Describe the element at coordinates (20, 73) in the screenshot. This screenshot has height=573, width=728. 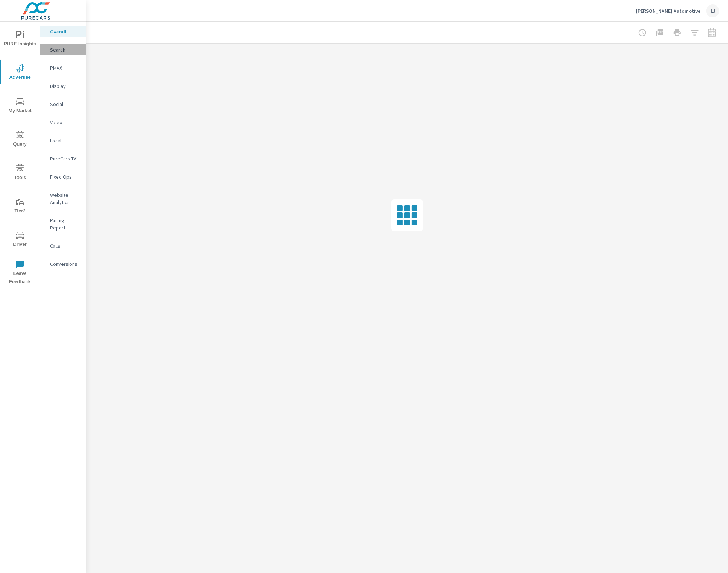
I see `span: Advertise` at that location.